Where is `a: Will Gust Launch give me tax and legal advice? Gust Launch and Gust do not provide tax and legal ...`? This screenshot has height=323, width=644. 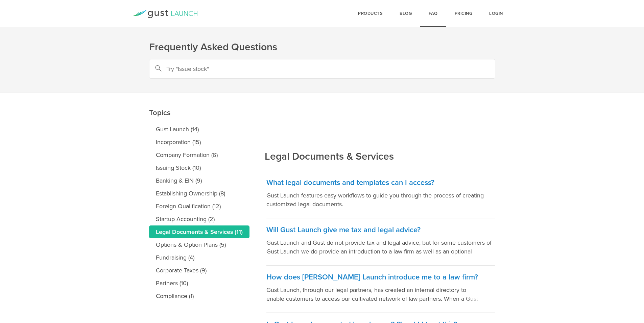
a: Will Gust Launch give me tax and legal advice? Gust Launch and Gust do not provide tax and legal ... is located at coordinates (381, 242).